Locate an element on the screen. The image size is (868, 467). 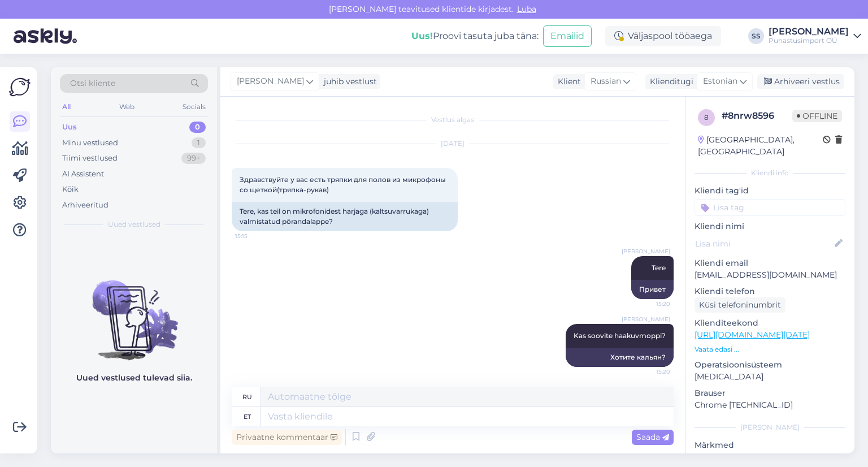
p: Uued vestlused tulevad siia. is located at coordinates (134, 378).